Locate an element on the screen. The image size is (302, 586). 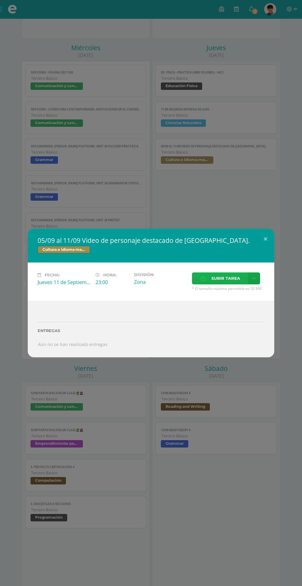
button: Close (Esc) is located at coordinates (265, 239).